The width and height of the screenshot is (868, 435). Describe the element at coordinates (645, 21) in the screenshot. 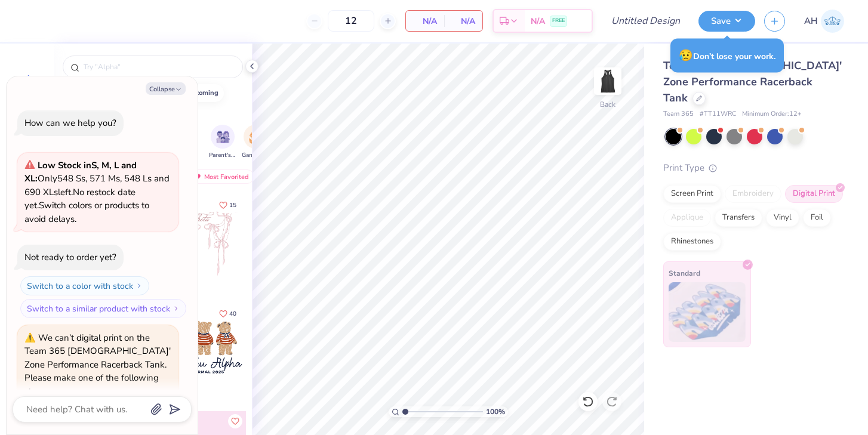

I see `input: Untitled Design` at that location.